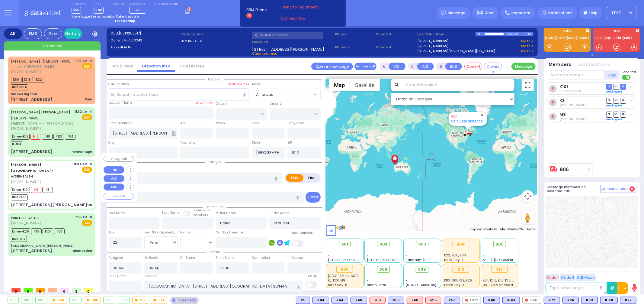 This screenshot has height=306, width=644. I want to click on a: K318, so click(618, 38).